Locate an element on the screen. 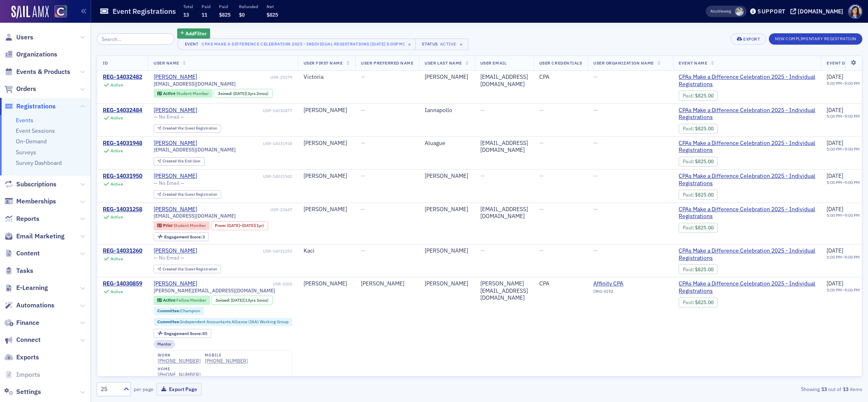  a: Active Student Member is located at coordinates (183, 93).